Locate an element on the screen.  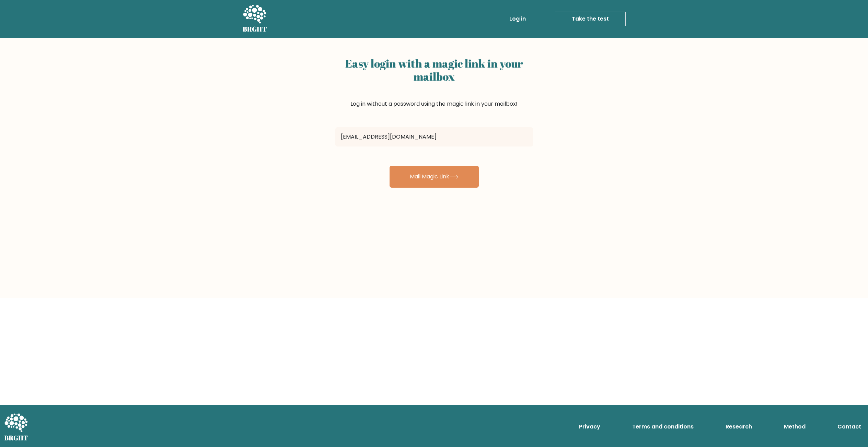
div: Log in without a password using the magic link in your mailbox! is located at coordinates (434, 90).